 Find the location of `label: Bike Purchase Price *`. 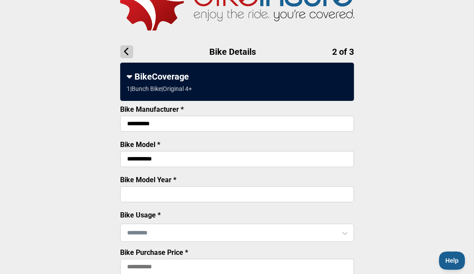

label: Bike Purchase Price * is located at coordinates (154, 253).